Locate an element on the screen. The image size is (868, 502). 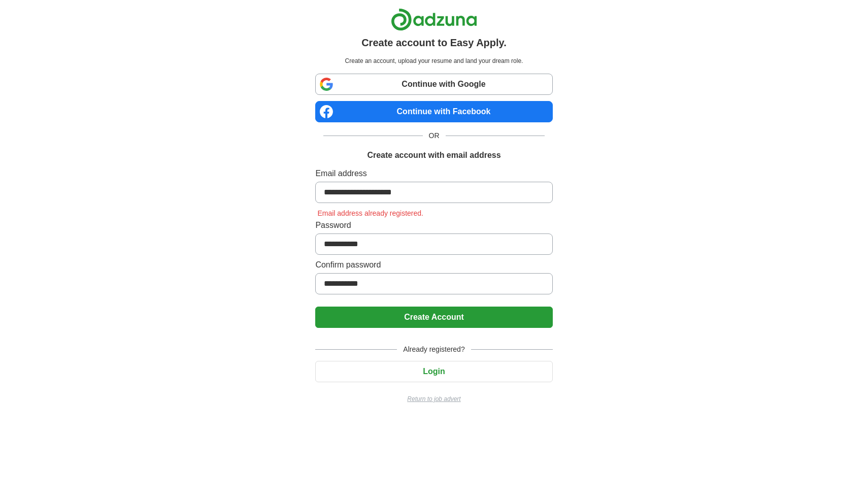
a: Continue with Facebook is located at coordinates (433, 112).